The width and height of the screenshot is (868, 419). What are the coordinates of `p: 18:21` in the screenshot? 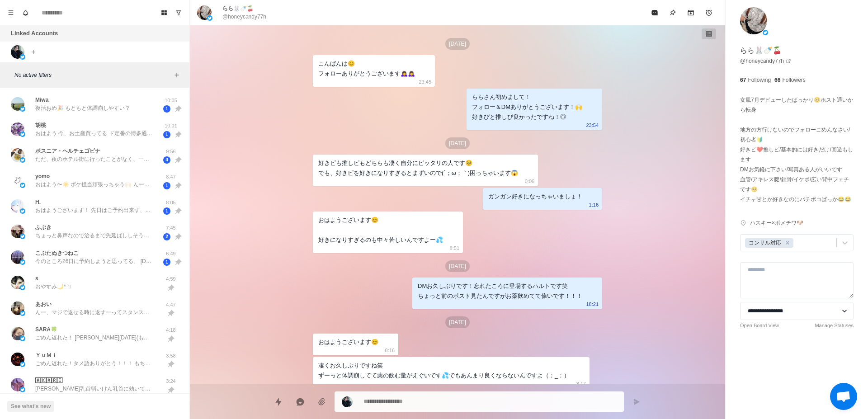 It's located at (592, 305).